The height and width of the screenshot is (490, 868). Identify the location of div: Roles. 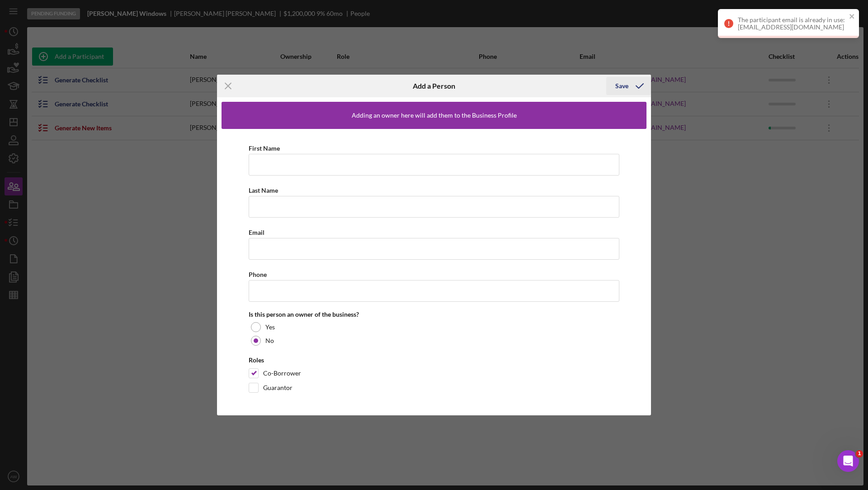
(434, 360).